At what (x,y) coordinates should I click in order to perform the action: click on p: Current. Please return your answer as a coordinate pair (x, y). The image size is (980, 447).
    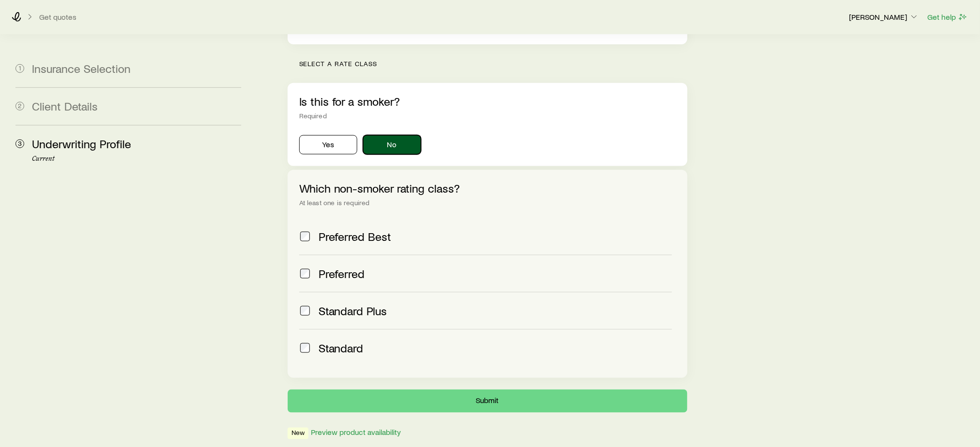
    Looking at the image, I should click on (136, 159).